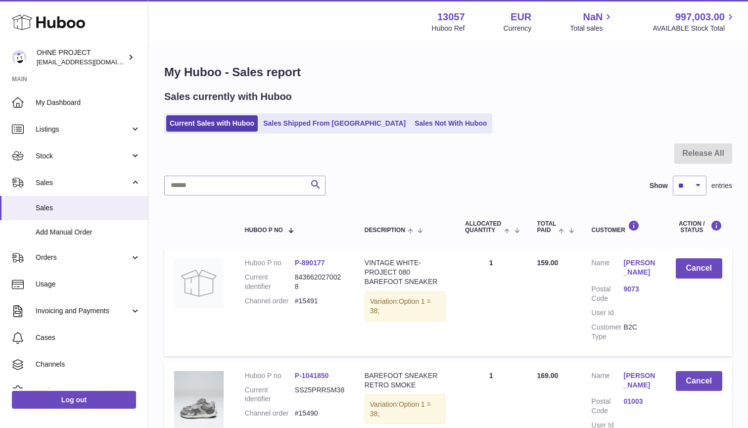  I want to click on a: Log out, so click(74, 400).